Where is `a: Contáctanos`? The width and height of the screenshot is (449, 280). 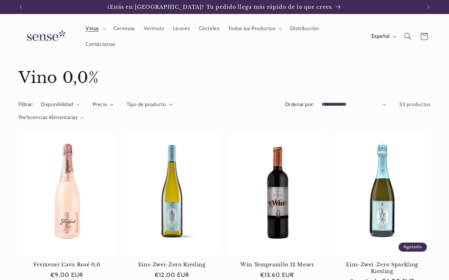 a: Contáctanos is located at coordinates (100, 44).